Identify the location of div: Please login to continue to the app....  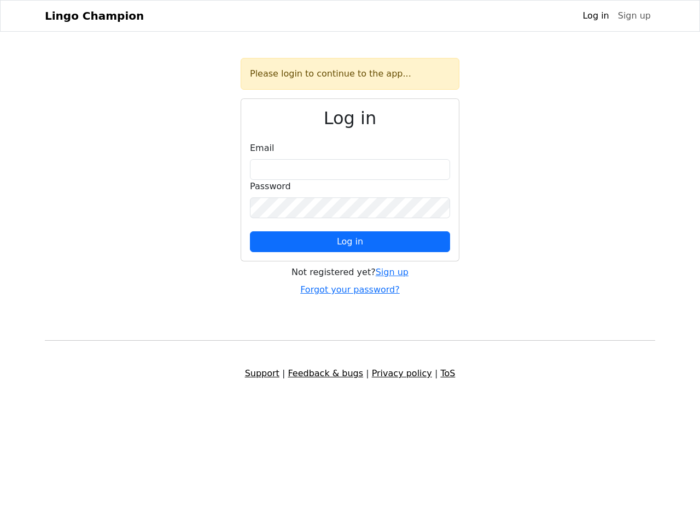
(350, 74).